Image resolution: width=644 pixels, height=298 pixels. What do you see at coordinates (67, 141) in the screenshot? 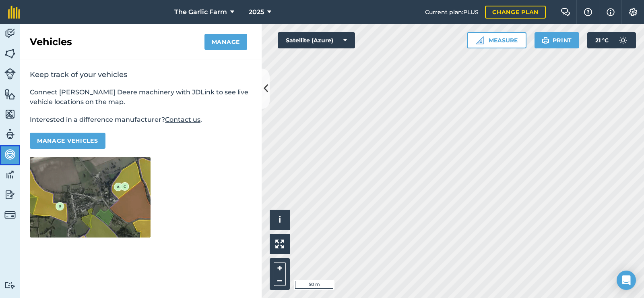
I see `button: Manage vehicles` at bounding box center [67, 141].